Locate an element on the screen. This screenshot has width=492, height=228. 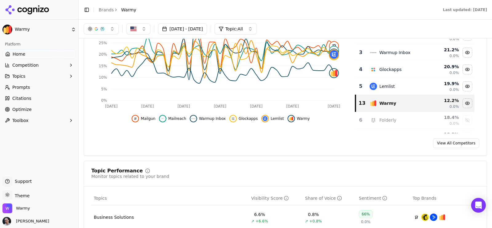
div: Folderly is located at coordinates (388, 120).